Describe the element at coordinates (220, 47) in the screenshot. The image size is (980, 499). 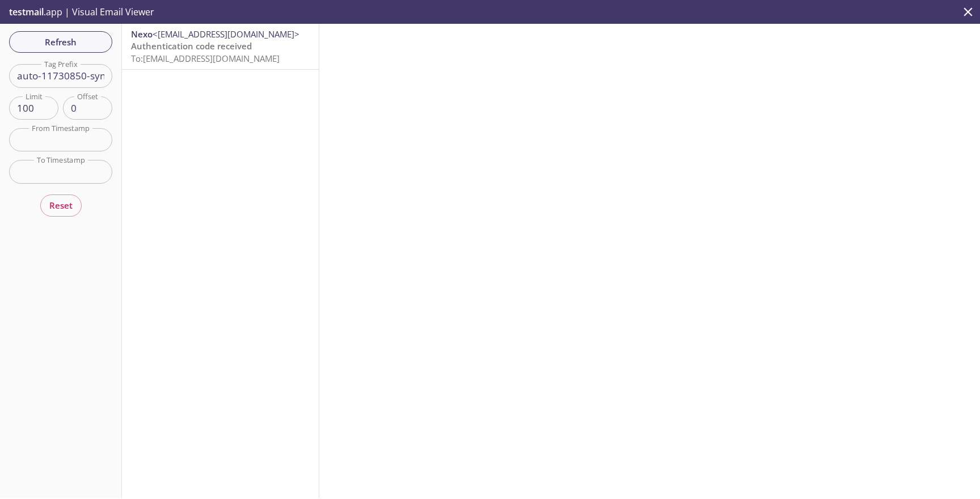
I see `nav: emails` at that location.